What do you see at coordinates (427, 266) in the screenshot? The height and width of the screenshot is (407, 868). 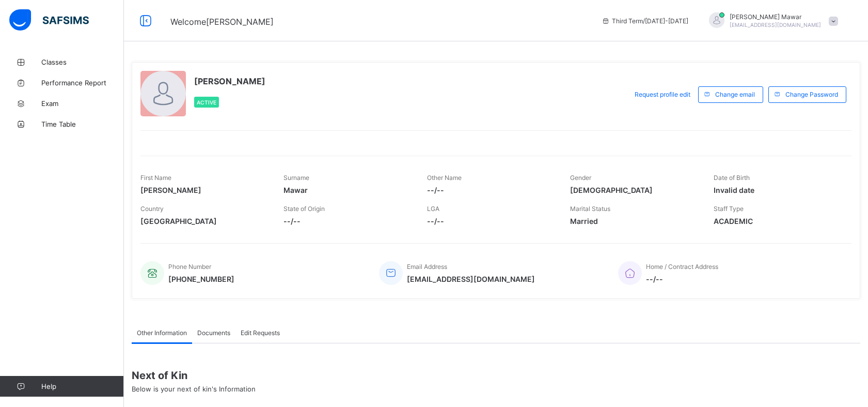 I see `span: Email Address` at bounding box center [427, 266].